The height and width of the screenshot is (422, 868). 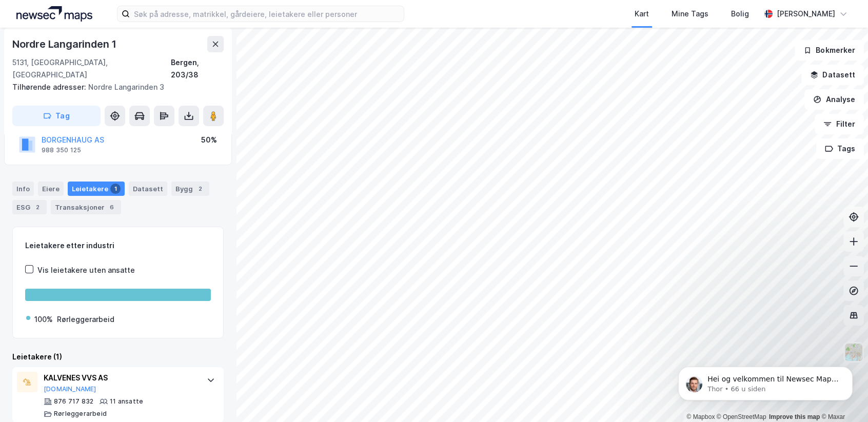 What do you see at coordinates (209, 140) in the screenshot?
I see `div: 50%` at bounding box center [209, 140].